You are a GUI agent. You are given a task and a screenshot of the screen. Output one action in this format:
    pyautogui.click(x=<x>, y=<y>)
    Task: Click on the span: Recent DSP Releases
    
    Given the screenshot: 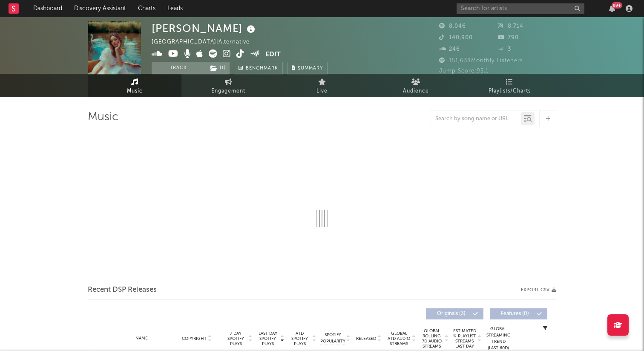 What is the action you would take?
    pyautogui.click(x=122, y=290)
    